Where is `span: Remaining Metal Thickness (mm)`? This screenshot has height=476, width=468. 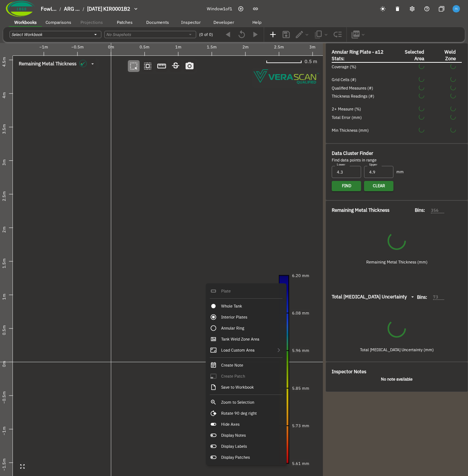 span: Remaining Metal Thickness (mm) is located at coordinates (397, 262).